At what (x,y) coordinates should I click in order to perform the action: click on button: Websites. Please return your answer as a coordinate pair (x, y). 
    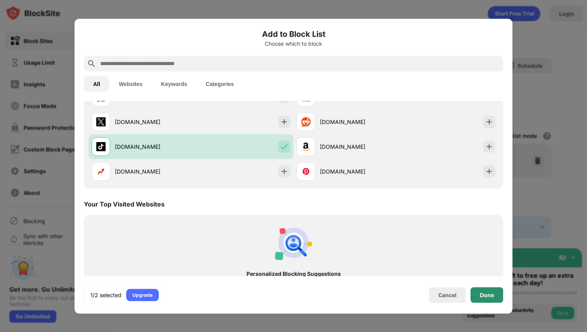
    Looking at the image, I should click on (130, 84).